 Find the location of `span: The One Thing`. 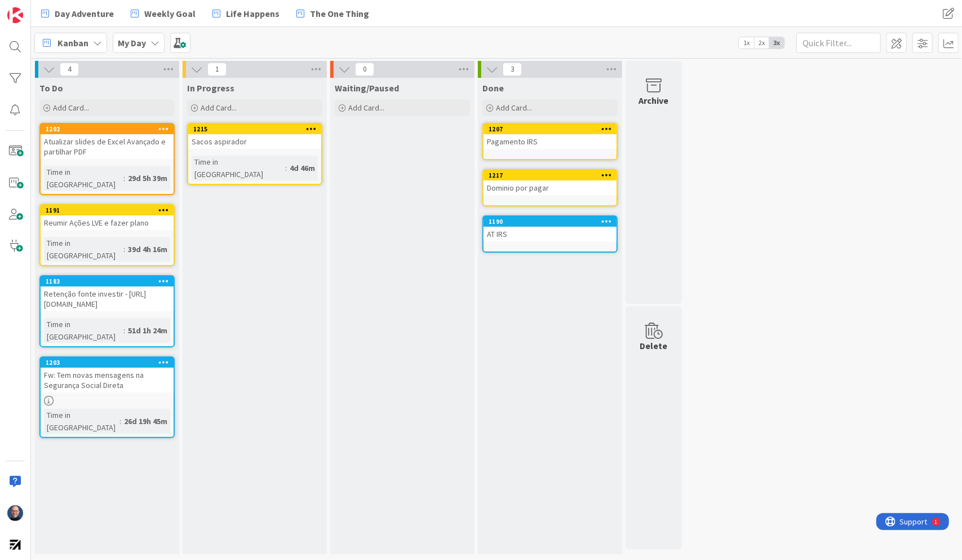

span: The One Thing is located at coordinates (339, 14).